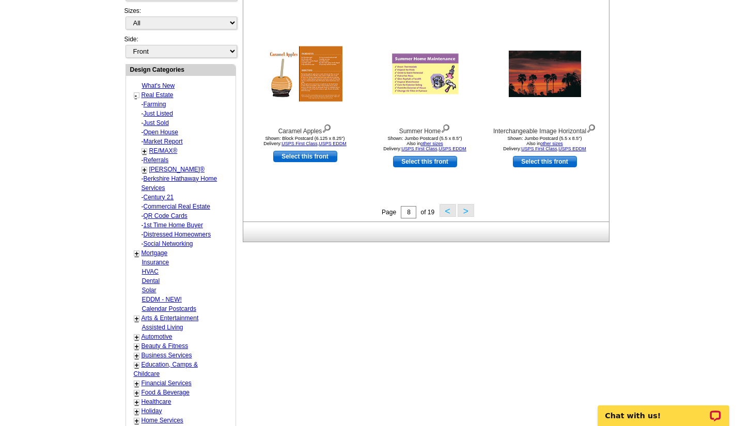 The image size is (736, 426). What do you see at coordinates (177, 234) in the screenshot?
I see `a: Distressed Homeowners` at bounding box center [177, 234].